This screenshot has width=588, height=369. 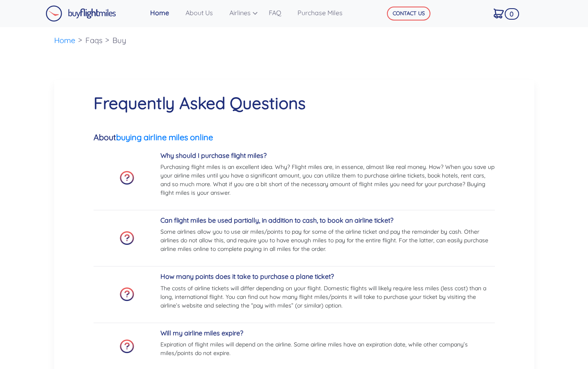 I want to click on li: Buy, so click(x=119, y=40).